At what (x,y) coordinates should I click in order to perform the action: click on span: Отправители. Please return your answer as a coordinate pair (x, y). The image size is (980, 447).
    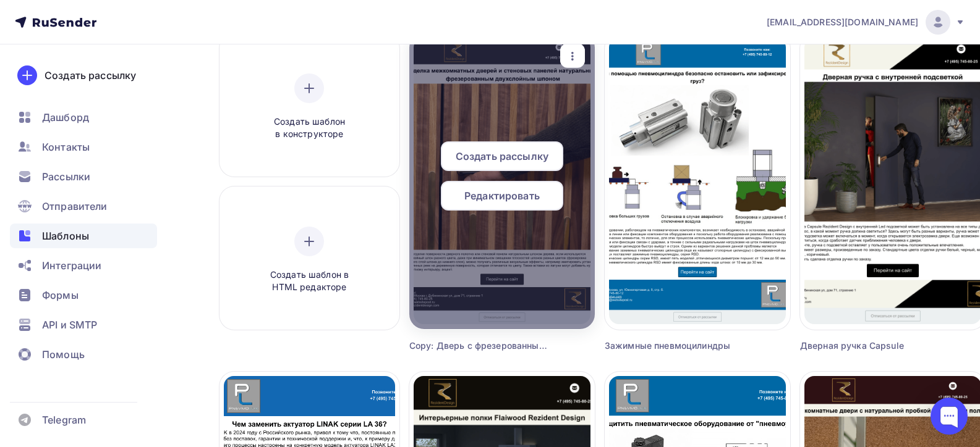
    Looking at the image, I should click on (75, 207).